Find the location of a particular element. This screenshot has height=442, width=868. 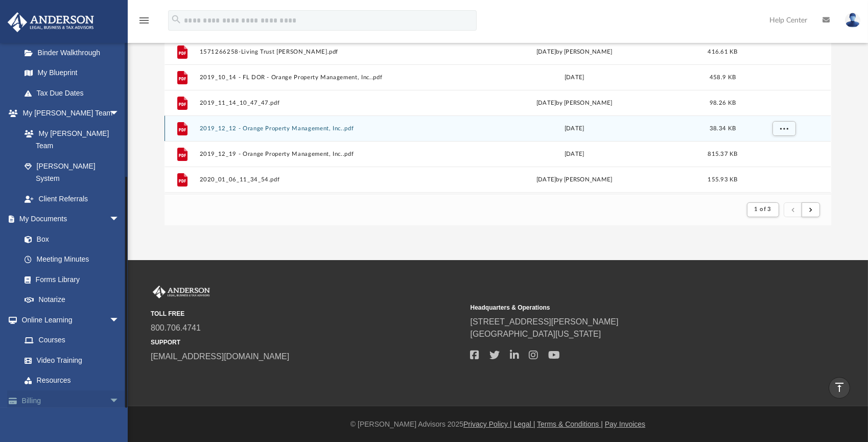

span: 815.37 KB is located at coordinates (723, 154).